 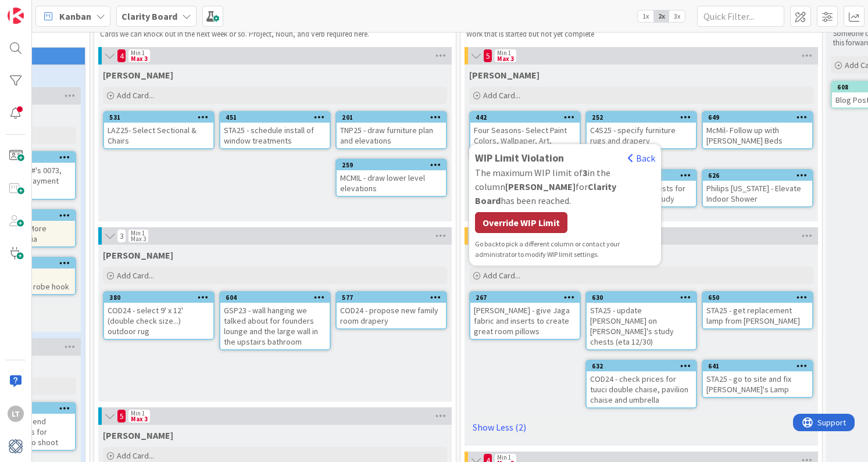 What do you see at coordinates (641, 390) in the screenshot?
I see `div: COD24 - check prices for tuuci double chaise, pavilion chaise and umbrella` at bounding box center [641, 390].